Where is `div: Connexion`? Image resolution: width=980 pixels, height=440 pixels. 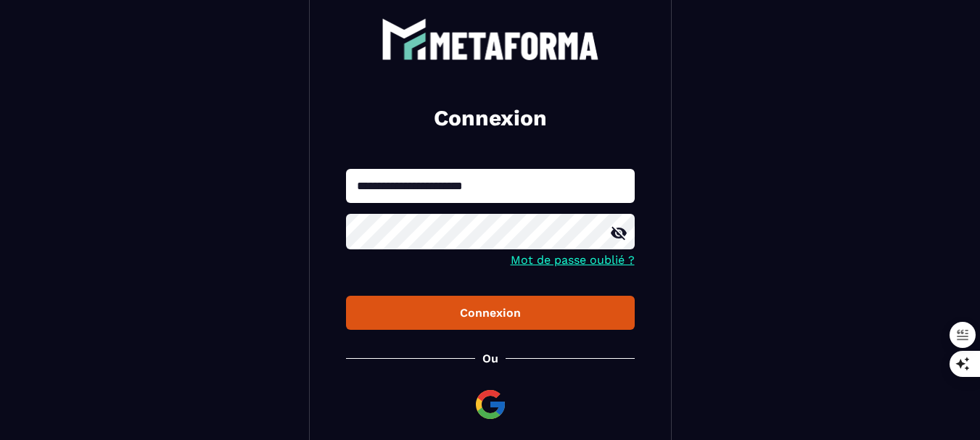 div: Connexion is located at coordinates (490, 312).